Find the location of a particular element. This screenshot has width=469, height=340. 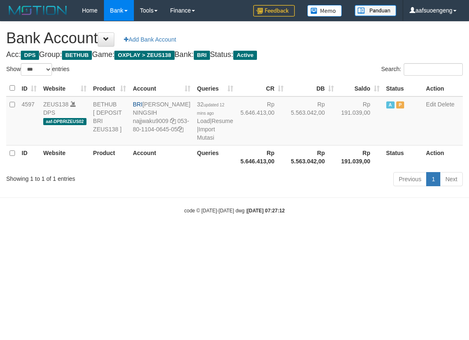

select: Showentries is located at coordinates (36, 69).